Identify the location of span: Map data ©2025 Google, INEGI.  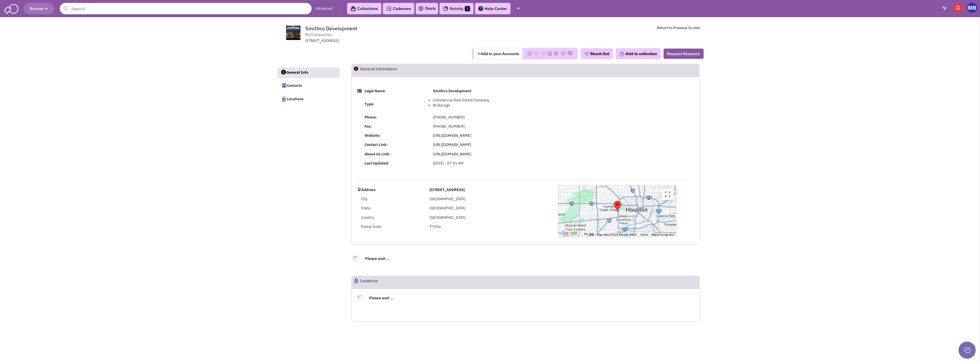
(617, 235).